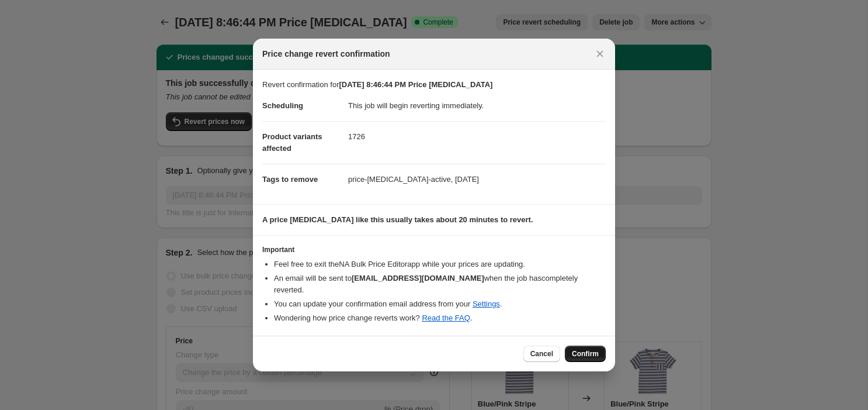 The image size is (868, 410). What do you see at coordinates (542, 354) in the screenshot?
I see `button: Cancel` at bounding box center [542, 354].